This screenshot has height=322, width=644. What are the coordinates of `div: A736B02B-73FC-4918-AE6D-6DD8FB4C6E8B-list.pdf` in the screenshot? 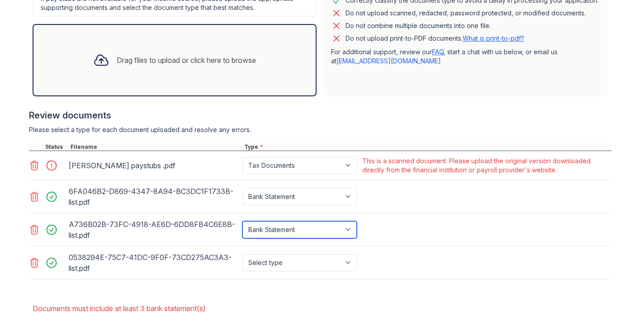 It's located at (154, 230).